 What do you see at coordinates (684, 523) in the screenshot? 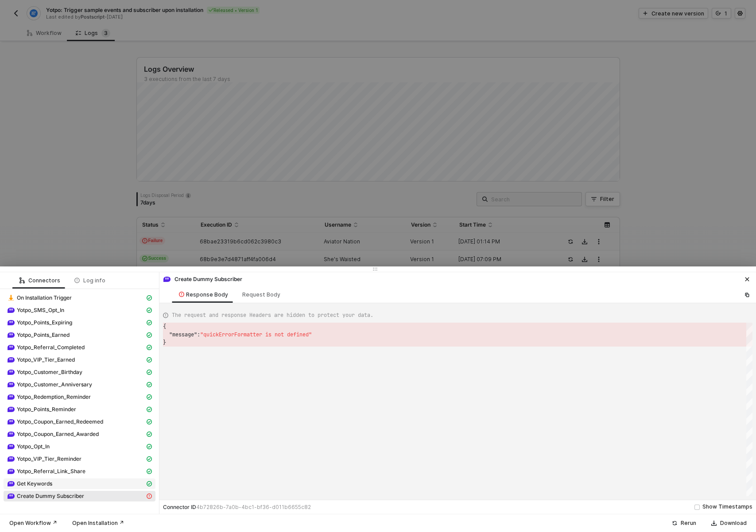
I see `button: Rerun` at bounding box center [684, 523].